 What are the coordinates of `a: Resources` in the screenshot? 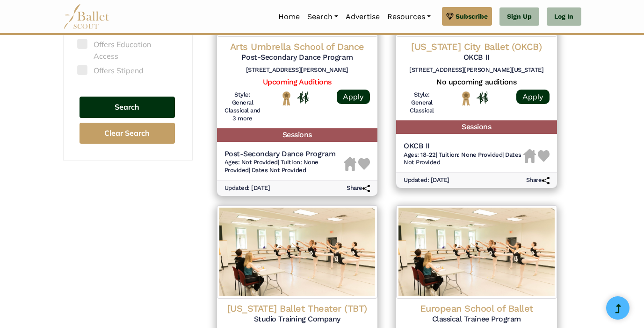 It's located at (409, 17).